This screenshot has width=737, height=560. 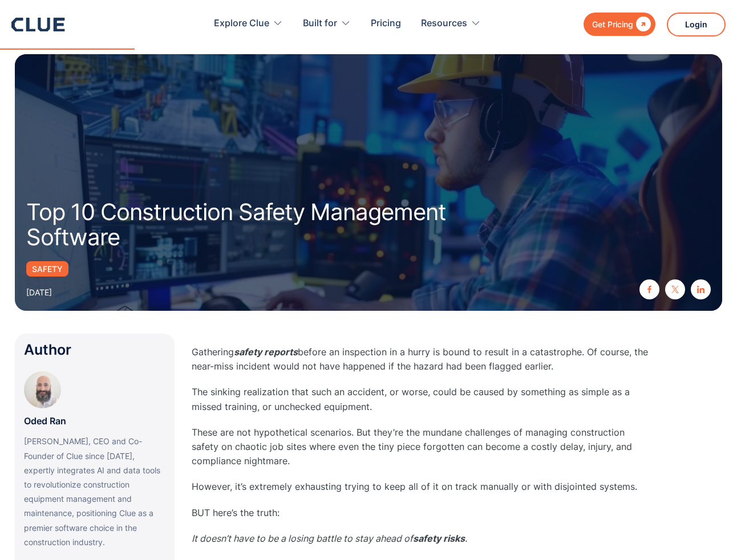 I want to click on p: Gathering before an inspection in a hurry is bound to result in a catastrophe. Of course, the nea..., so click(x=420, y=359).